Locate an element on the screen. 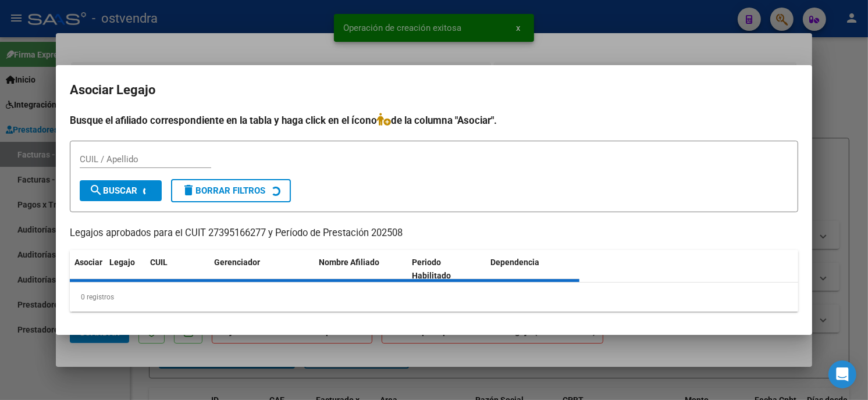  datatable-header-cell: Dependencia is located at coordinates (533, 270).